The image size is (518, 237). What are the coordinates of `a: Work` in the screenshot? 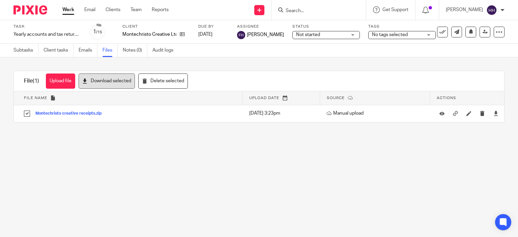 It's located at (68, 10).